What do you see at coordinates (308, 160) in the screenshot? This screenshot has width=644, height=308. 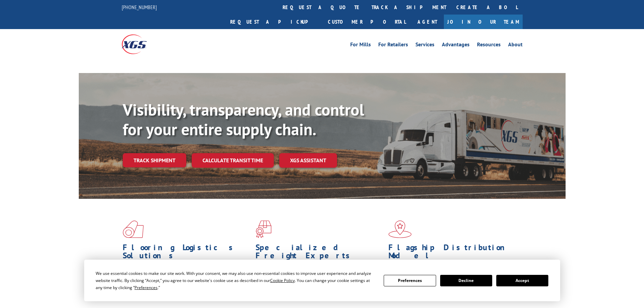 I see `a: XGS ASSISTANT` at bounding box center [308, 160].